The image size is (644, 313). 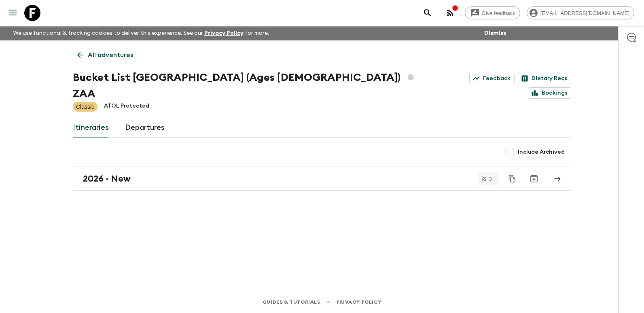 I want to click on a: Guides & Tutorials, so click(x=291, y=303).